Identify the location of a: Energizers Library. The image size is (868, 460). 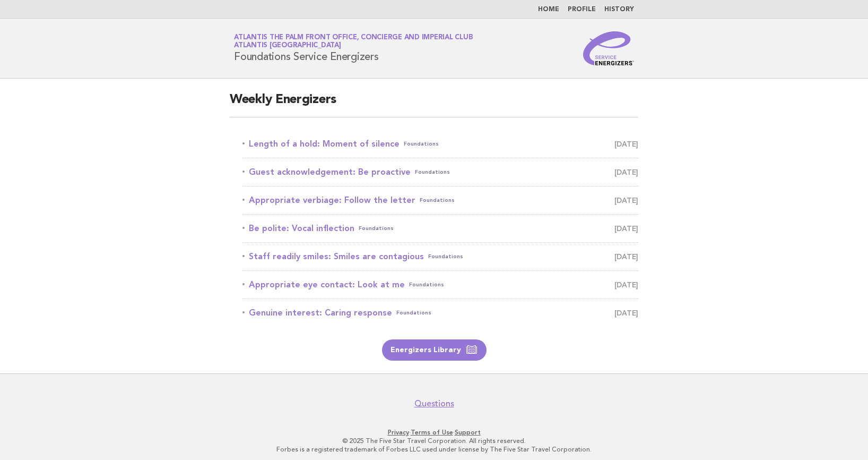
(434, 350).